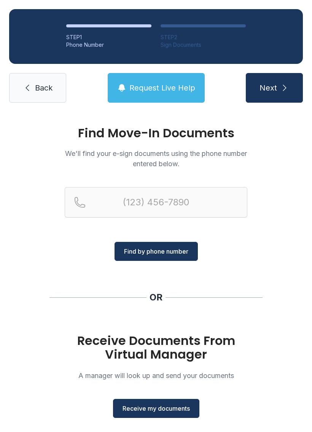  What do you see at coordinates (156, 297) in the screenshot?
I see `div: OR` at bounding box center [156, 297].